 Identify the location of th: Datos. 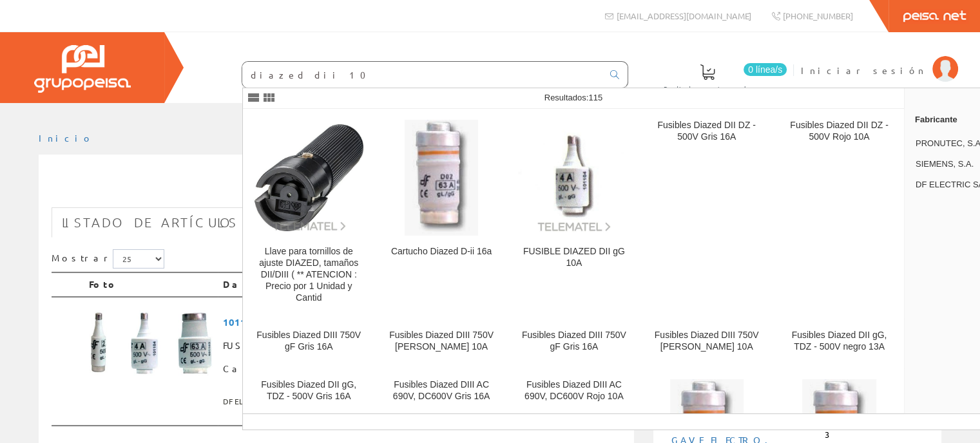
(419, 284).